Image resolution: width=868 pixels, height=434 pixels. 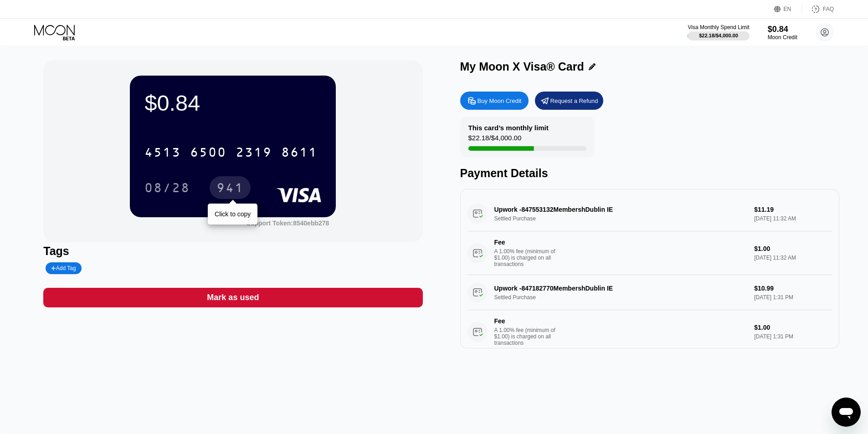 What do you see at coordinates (509, 127) in the screenshot?
I see `div: This card’s monthly limit` at bounding box center [509, 127].